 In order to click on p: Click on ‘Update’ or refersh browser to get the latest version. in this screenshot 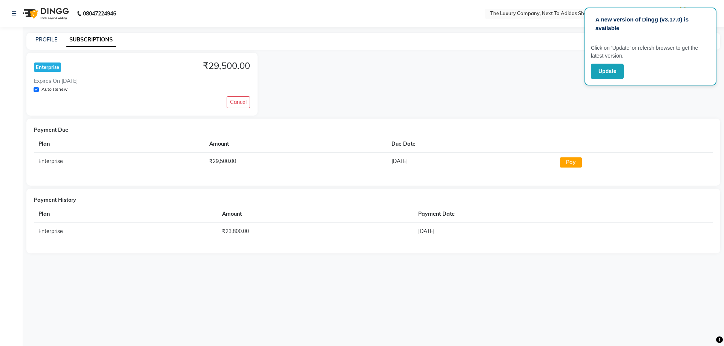, I will do `click(650, 52)`.